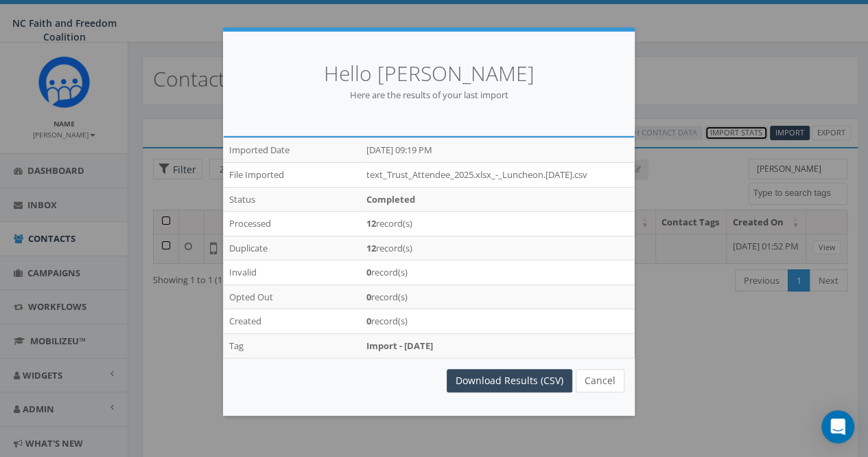 The width and height of the screenshot is (868, 457). I want to click on td: Opted Out, so click(293, 297).